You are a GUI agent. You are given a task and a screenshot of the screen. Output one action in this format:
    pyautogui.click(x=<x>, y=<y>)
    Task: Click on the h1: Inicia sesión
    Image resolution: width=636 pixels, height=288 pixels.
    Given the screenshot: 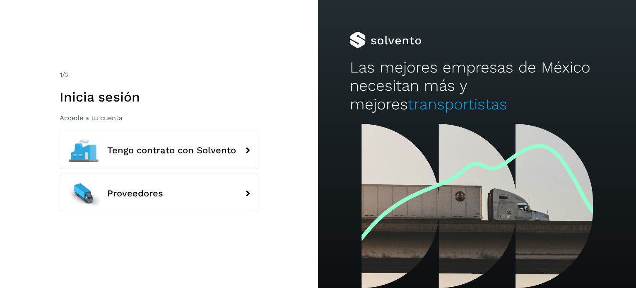 What is the action you would take?
    pyautogui.click(x=159, y=97)
    